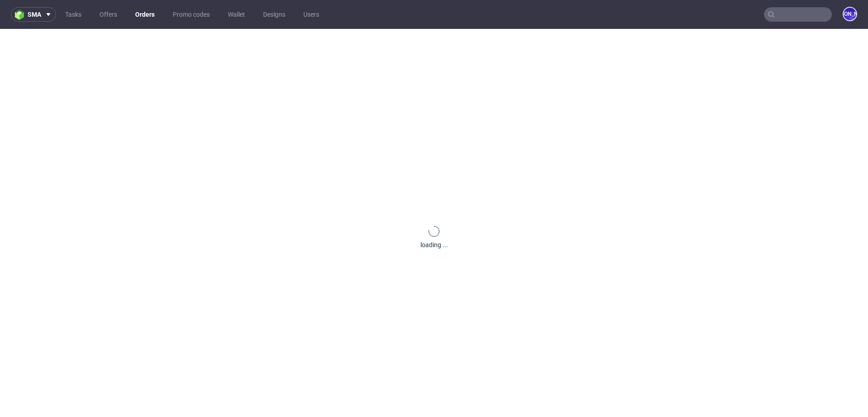 The image size is (868, 417). What do you see at coordinates (73, 15) in the screenshot?
I see `a: Tasks` at bounding box center [73, 15].